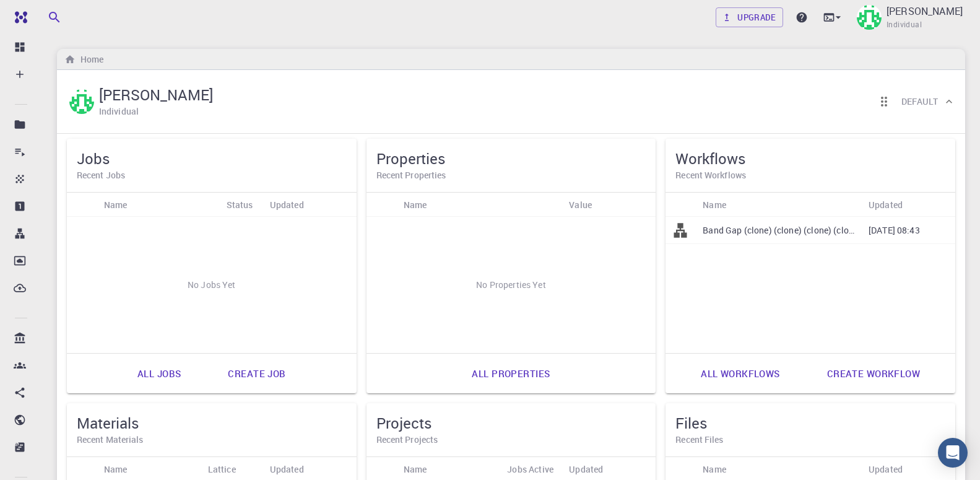 The width and height of the screenshot is (980, 480). I want to click on h6: Recent Properties, so click(511, 175).